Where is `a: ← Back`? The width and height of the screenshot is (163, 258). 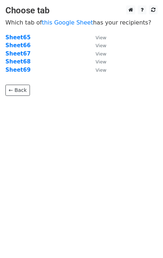
a: ← Back is located at coordinates (18, 90).